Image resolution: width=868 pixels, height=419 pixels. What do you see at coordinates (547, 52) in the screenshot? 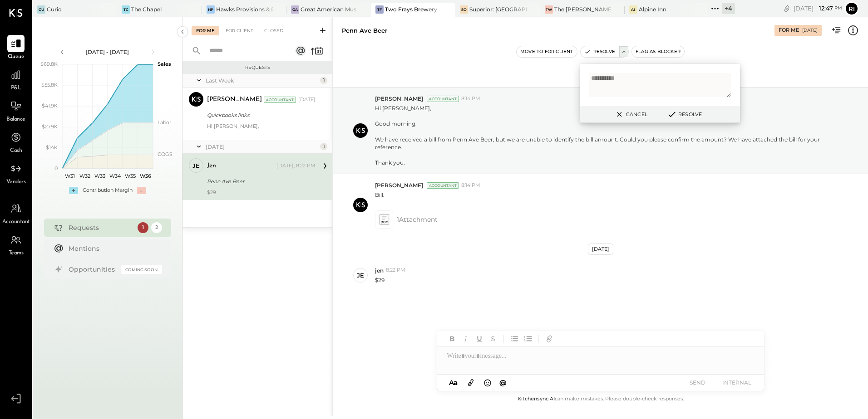
I see `button: Move to for client` at bounding box center [547, 52].